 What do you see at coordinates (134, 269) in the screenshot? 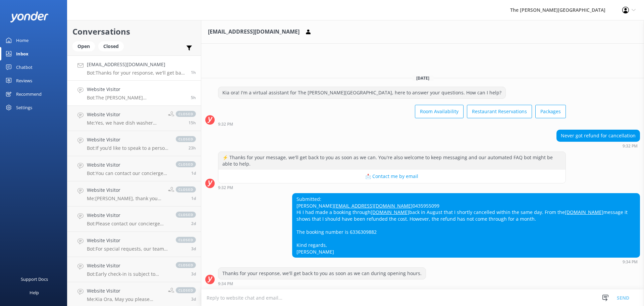
I see `a: Website VisitorBot:Early check-in is subject to availability and may incur a fee. Please email yo...` at bounding box center [134, 269].